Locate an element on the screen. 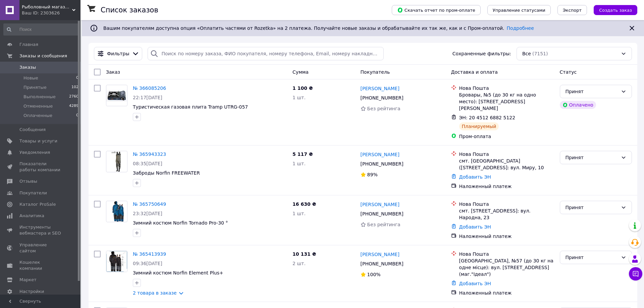 The width and height of the screenshot is (644, 308). span: Товары и услуги is located at coordinates (38, 141).